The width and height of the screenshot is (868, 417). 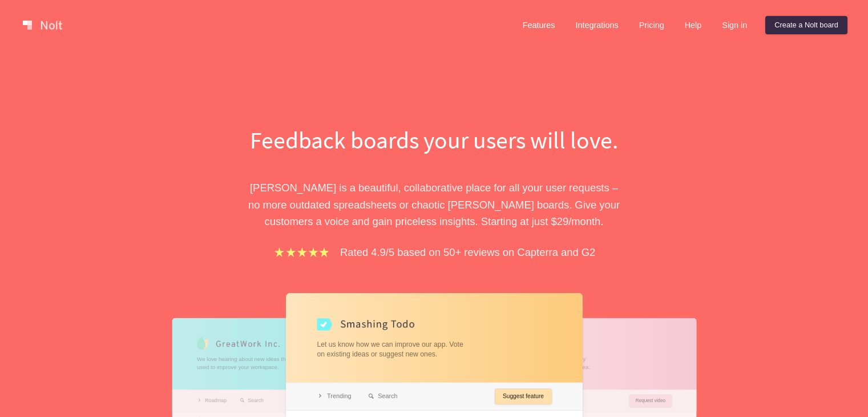 I want to click on h1: Feedback boards your users will love., so click(x=434, y=140).